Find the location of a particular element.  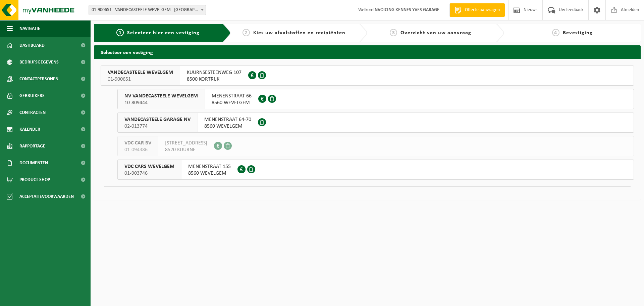

span: NV VANDECASTEELE WEVELGEM is located at coordinates (161, 96).